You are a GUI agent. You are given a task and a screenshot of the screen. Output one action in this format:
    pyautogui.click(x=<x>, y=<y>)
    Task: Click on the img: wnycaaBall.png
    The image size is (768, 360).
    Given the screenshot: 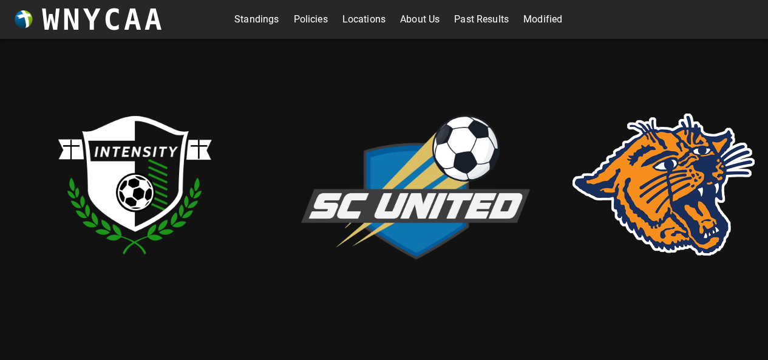 What is the action you would take?
    pyautogui.click(x=24, y=19)
    